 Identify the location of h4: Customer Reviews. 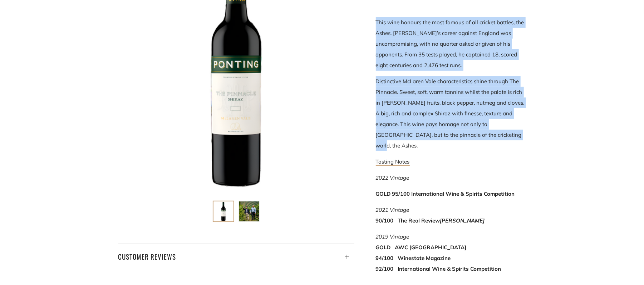
(236, 257).